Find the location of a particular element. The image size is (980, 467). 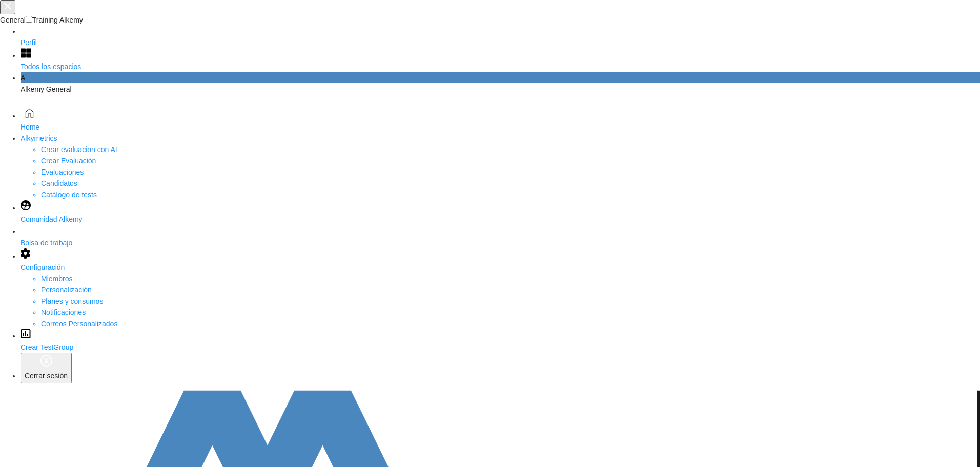

a: Evaluaciones is located at coordinates (62, 172).